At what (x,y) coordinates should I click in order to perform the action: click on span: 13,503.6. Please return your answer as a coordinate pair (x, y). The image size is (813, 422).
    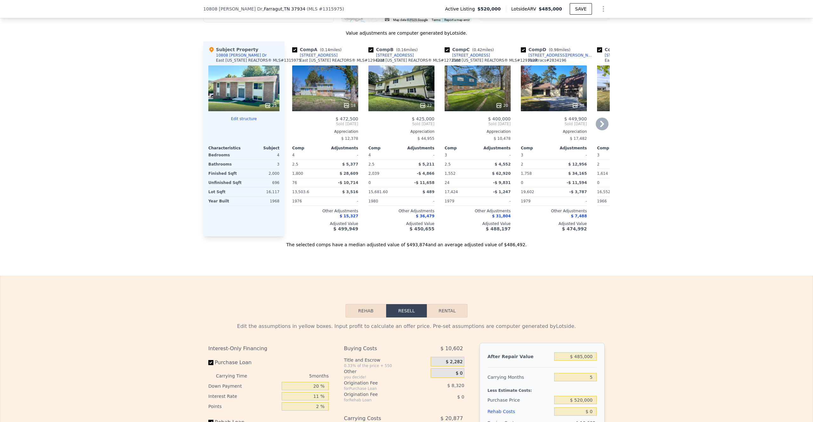
    Looking at the image, I should click on (300, 192).